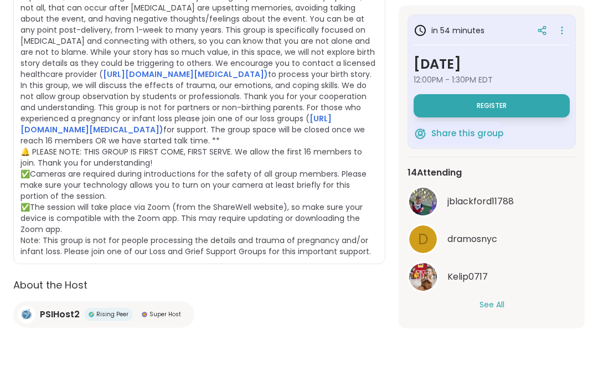 The image size is (598, 381). What do you see at coordinates (165, 314) in the screenshot?
I see `span: Super Host` at bounding box center [165, 314].